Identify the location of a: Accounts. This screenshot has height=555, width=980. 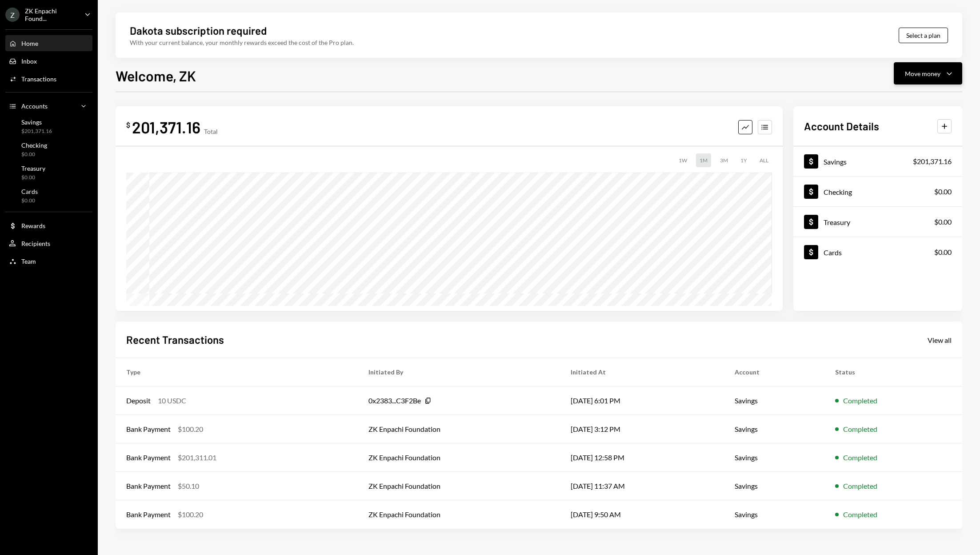
(49, 106).